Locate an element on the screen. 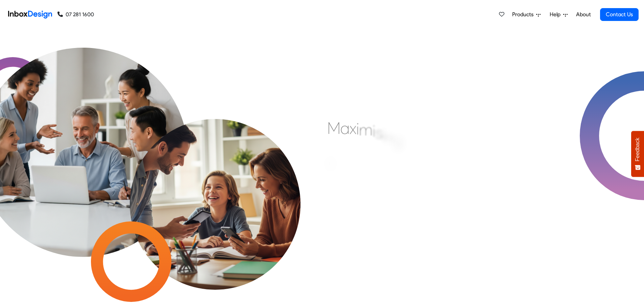 The height and width of the screenshot is (308, 644). div: x is located at coordinates (353, 128).